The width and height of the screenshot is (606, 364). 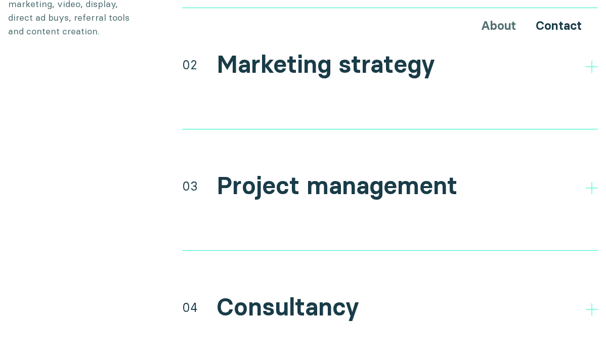 What do you see at coordinates (558, 25) in the screenshot?
I see `a: Contact` at bounding box center [558, 25].